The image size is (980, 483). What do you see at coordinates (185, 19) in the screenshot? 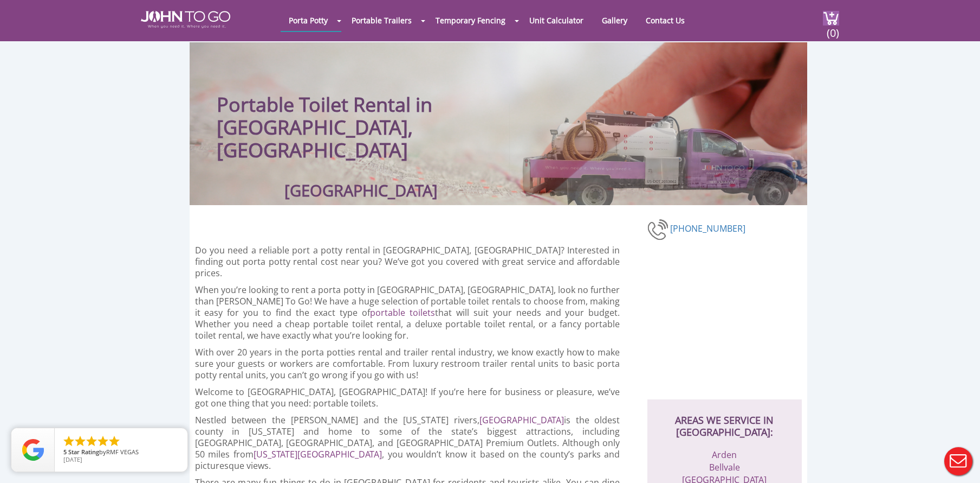
I see `img: JOHN to go` at bounding box center [185, 19].